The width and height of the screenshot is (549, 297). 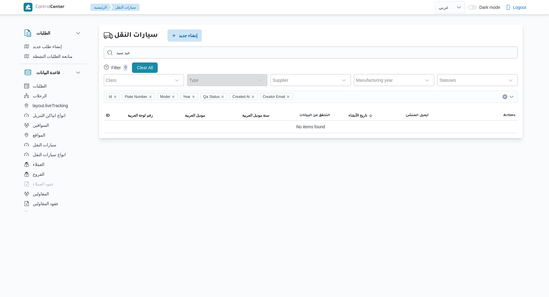 I want to click on span: انواع سيارات النقل, so click(x=49, y=155).